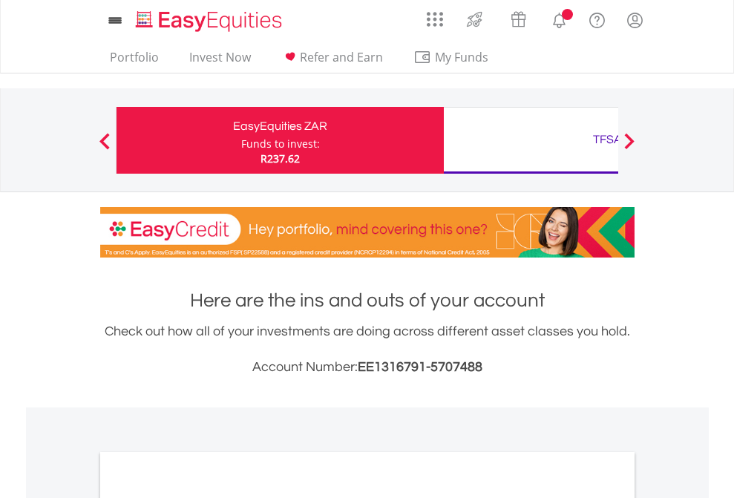 Image resolution: width=734 pixels, height=498 pixels. I want to click on span: My Funds, so click(462, 57).